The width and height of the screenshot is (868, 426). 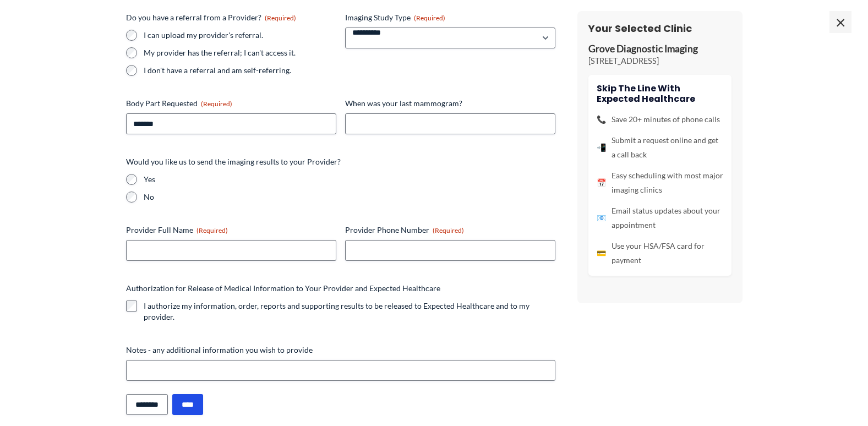 I want to click on label: Provider Phone Number, so click(x=450, y=230).